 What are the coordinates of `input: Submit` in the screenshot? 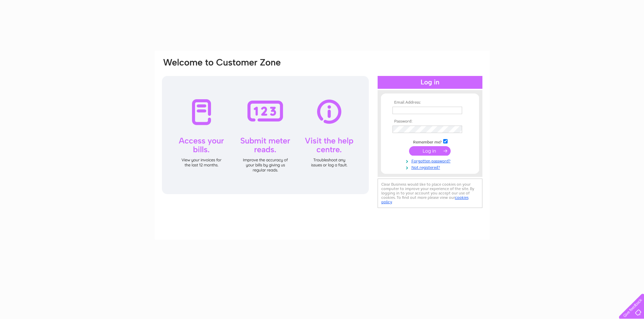 It's located at (430, 151).